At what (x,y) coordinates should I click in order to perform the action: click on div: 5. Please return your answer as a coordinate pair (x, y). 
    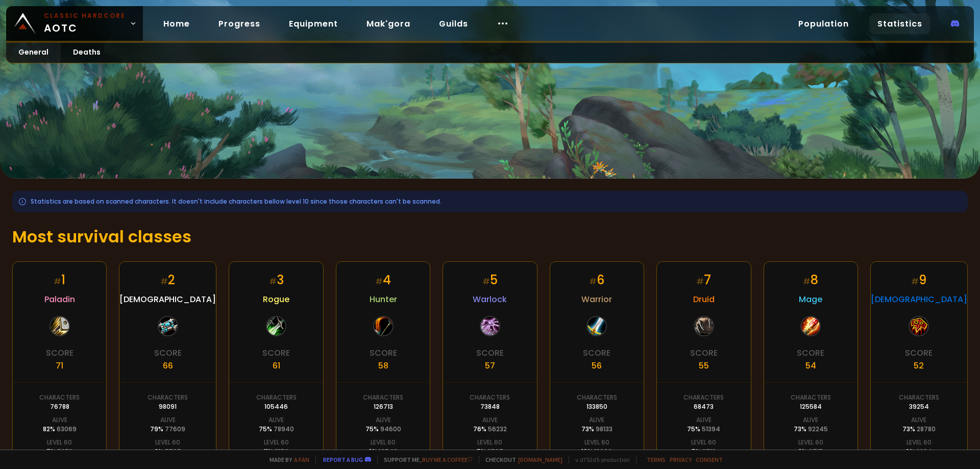
    Looking at the image, I should click on (490, 279).